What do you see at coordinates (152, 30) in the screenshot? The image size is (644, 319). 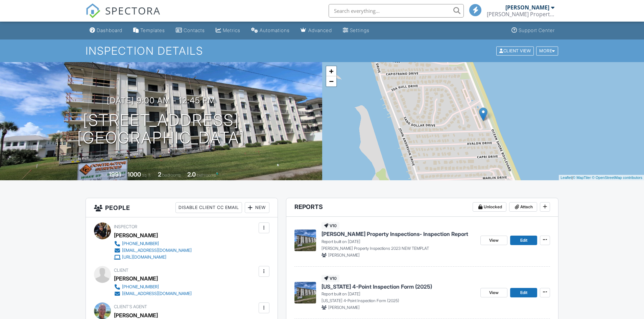 I see `div: Templates` at bounding box center [152, 30].